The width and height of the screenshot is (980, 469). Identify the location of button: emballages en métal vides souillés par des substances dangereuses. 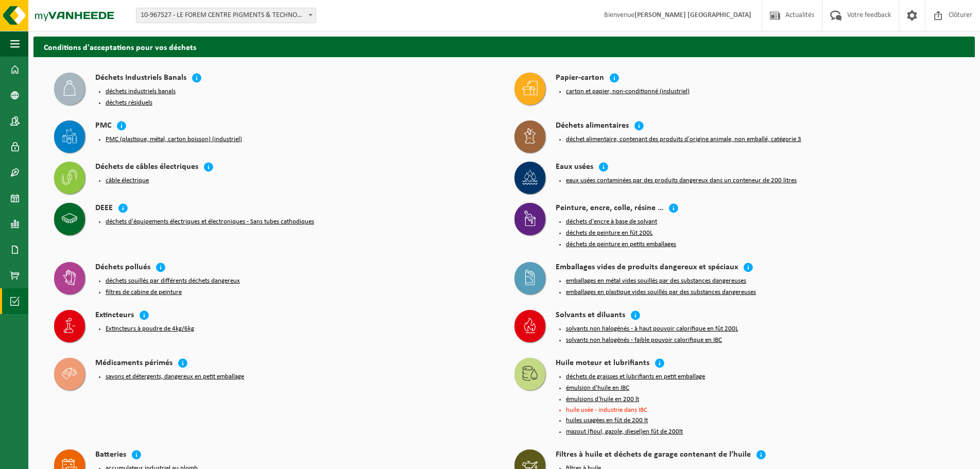
(657, 282).